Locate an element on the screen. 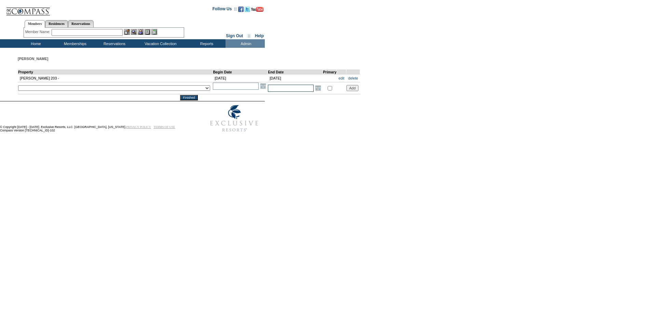 This screenshot has width=656, height=327. td: Primary is located at coordinates (330, 72).